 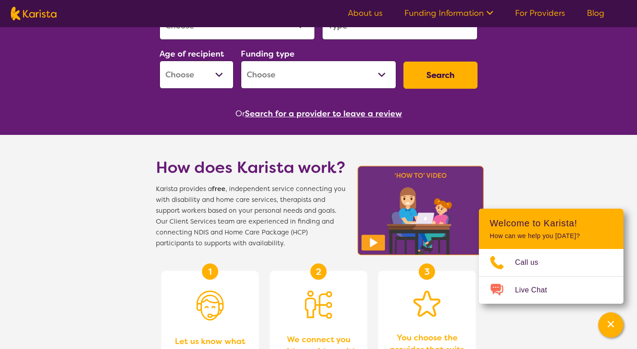 What do you see at coordinates (596, 13) in the screenshot?
I see `a: Blog` at bounding box center [596, 13].